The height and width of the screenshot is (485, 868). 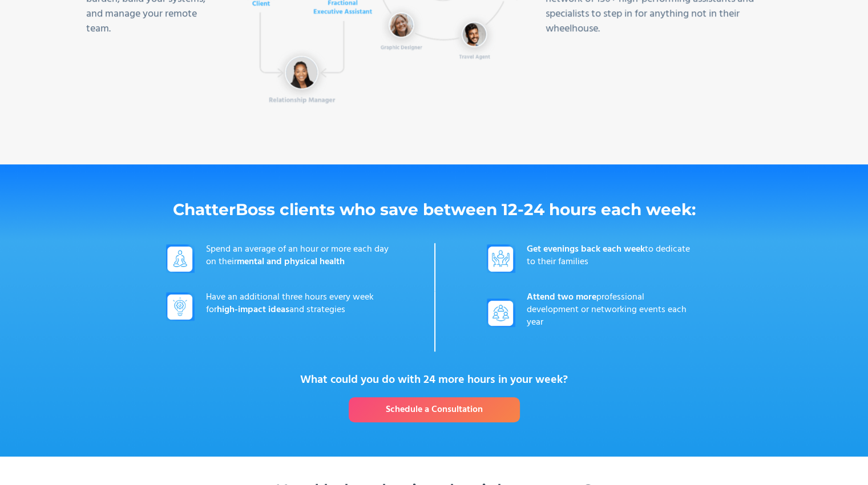 I want to click on strong: mental and physical health, so click(x=291, y=262).